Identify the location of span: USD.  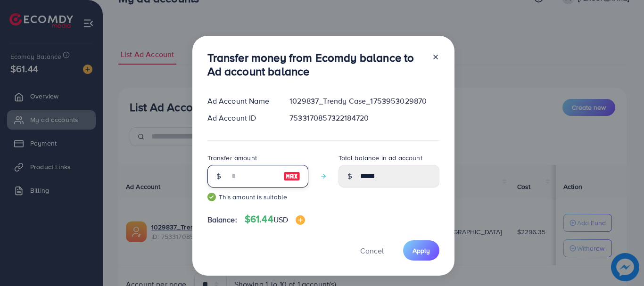
(281, 219).